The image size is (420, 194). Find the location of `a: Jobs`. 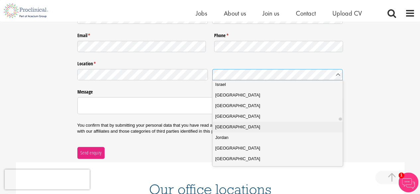

a: Jobs is located at coordinates (202, 13).